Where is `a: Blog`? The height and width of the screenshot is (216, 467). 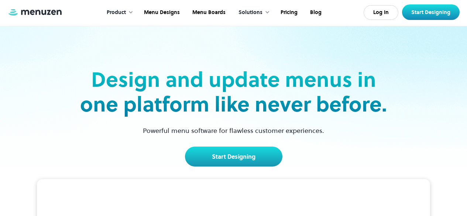 a: Blog is located at coordinates (315, 13).